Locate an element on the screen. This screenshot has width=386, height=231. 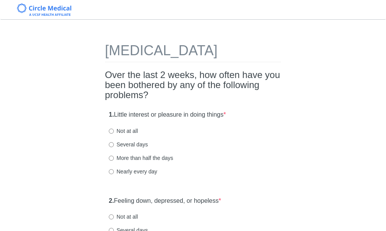
strong: 1. is located at coordinates (111, 115).